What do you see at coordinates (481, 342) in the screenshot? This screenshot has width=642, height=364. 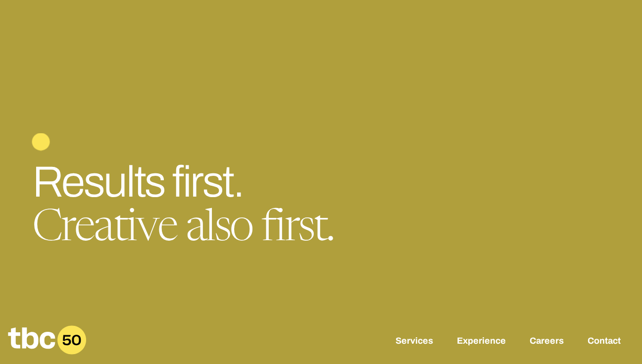 I see `a: Experience` at bounding box center [481, 342].